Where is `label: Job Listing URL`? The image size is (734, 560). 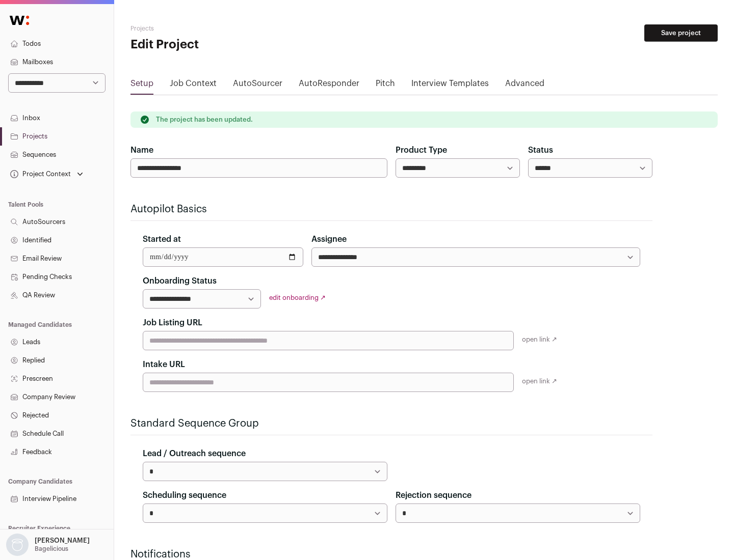 label: Job Listing URL is located at coordinates (172, 323).